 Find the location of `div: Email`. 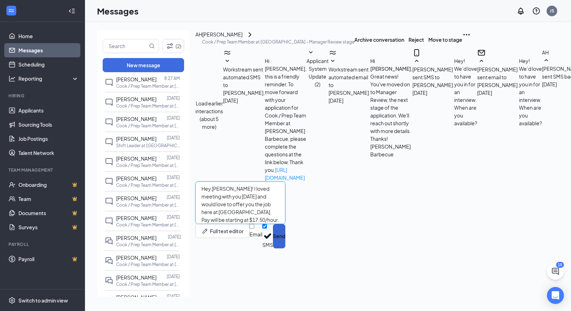

div: Email is located at coordinates (256, 235).